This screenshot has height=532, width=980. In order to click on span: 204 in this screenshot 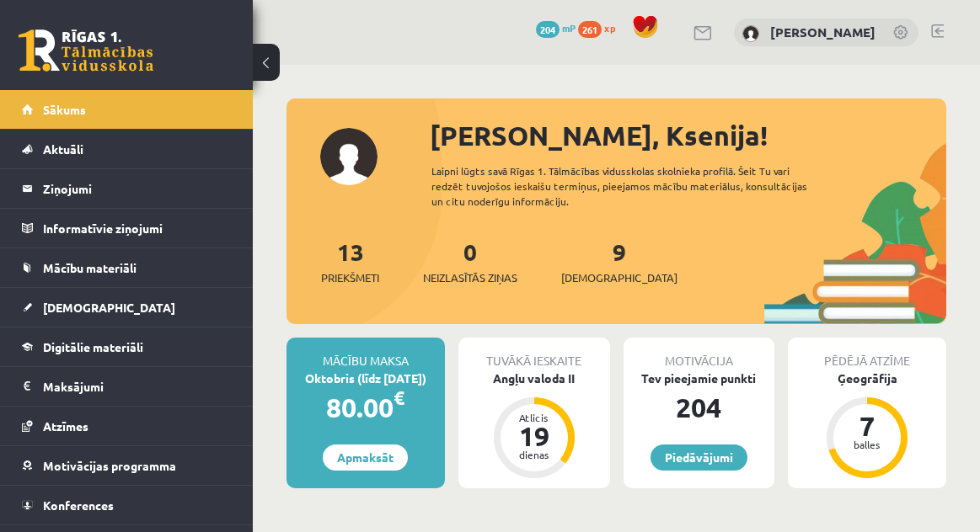, I will do `click(548, 30)`.